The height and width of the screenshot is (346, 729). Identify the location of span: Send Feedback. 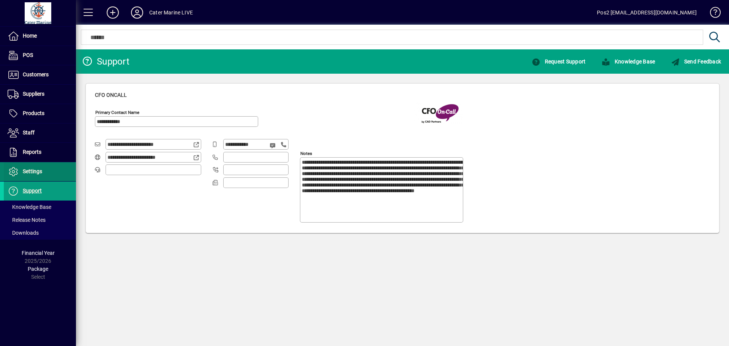
(696, 62).